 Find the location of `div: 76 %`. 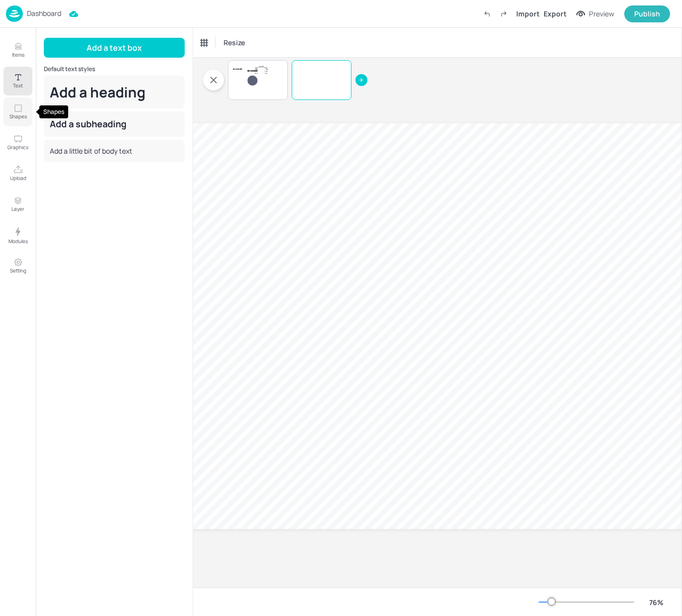

div: 76 % is located at coordinates (656, 602).